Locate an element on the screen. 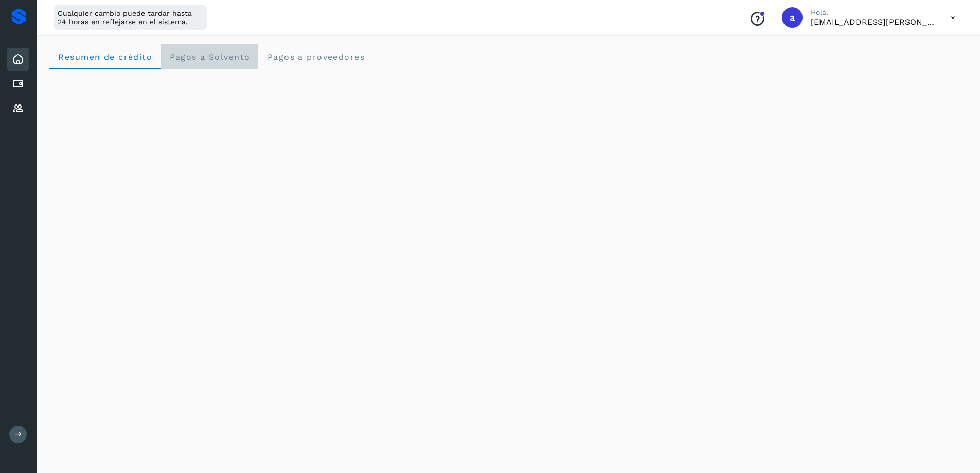  div: Cualquier cambio puede tardar hasta 24 horas en reflejarse en el sistema. is located at coordinates (130, 18).